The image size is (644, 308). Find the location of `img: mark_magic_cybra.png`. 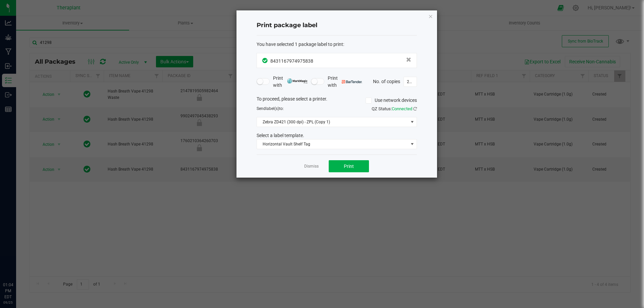

img: mark_magic_cybra.png is located at coordinates (298, 81).